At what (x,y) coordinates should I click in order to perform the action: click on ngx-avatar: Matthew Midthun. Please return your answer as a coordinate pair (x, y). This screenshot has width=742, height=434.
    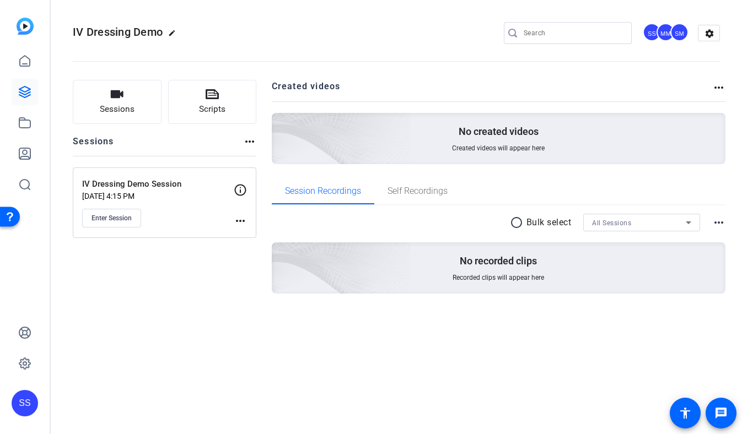
    Looking at the image, I should click on (666, 33).